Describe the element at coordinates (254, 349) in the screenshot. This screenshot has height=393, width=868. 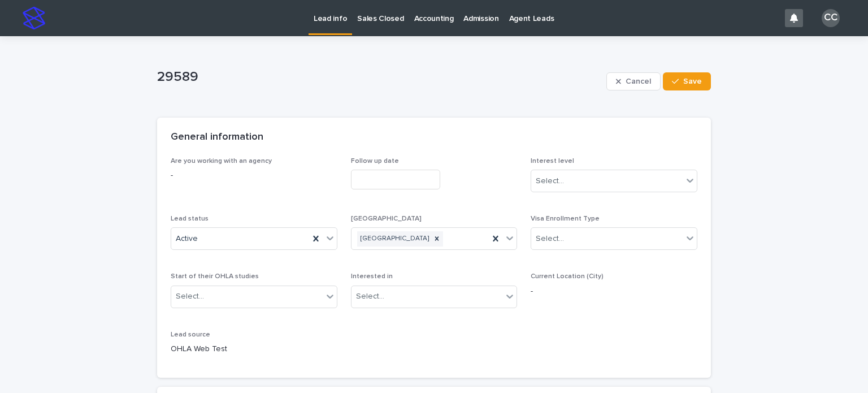
I see `p: OHLA Web Test` at that location.